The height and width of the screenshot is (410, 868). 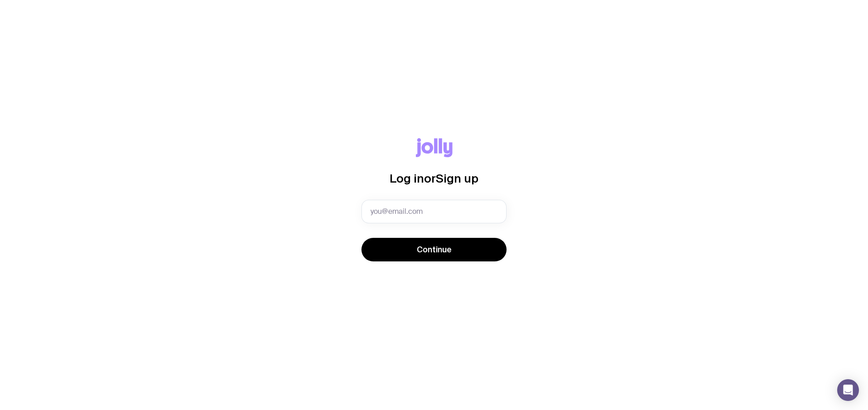 I want to click on span: Sign up, so click(x=457, y=178).